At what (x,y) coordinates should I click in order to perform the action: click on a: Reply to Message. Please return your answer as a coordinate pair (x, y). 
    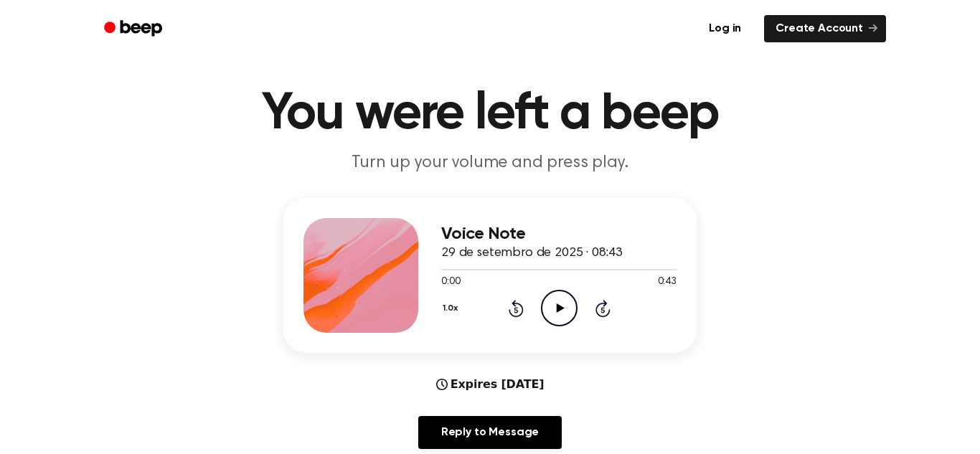
    Looking at the image, I should click on (490, 433).